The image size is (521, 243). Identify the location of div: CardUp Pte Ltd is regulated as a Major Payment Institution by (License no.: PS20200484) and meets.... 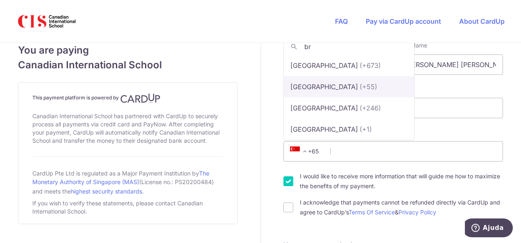
(128, 182).